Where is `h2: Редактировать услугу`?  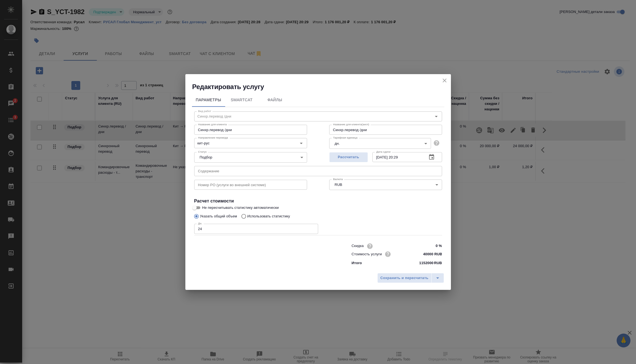
h2: Редактировать услугу is located at coordinates (322, 86).